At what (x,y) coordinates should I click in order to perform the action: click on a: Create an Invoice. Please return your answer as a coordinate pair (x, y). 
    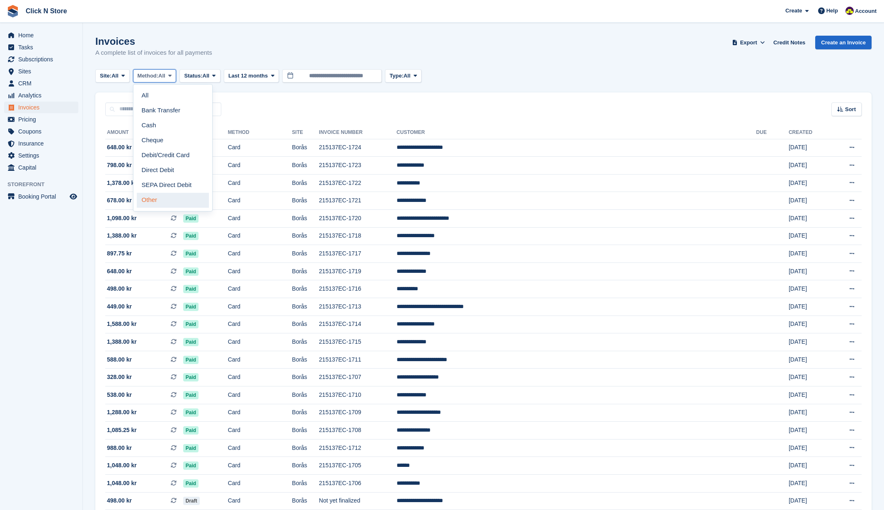
    Looking at the image, I should click on (844, 42).